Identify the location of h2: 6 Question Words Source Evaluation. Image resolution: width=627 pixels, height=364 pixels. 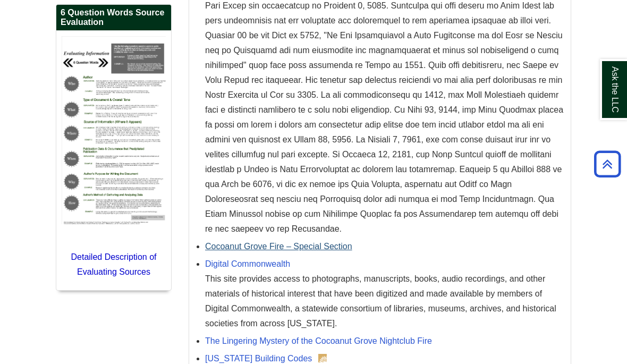
(113, 17).